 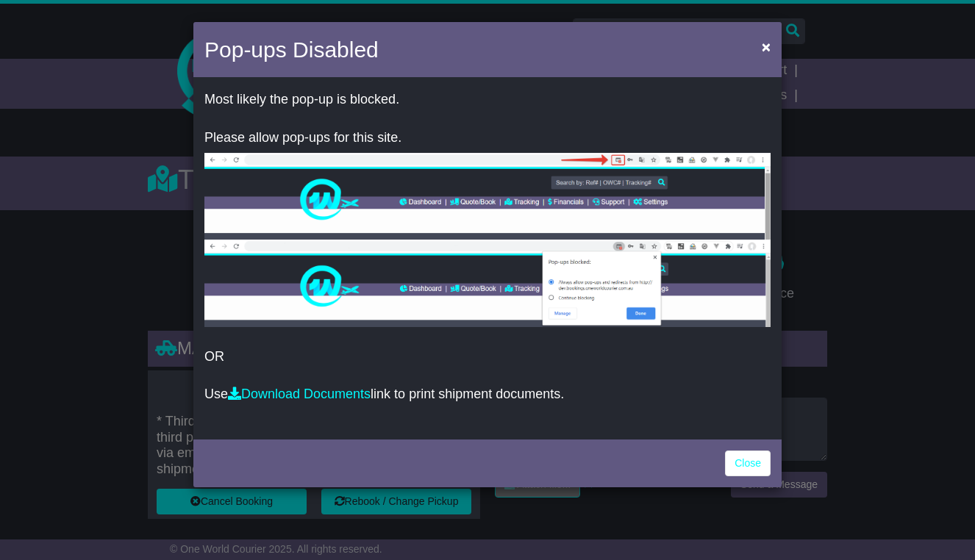 I want to click on div: OR, so click(x=488, y=258).